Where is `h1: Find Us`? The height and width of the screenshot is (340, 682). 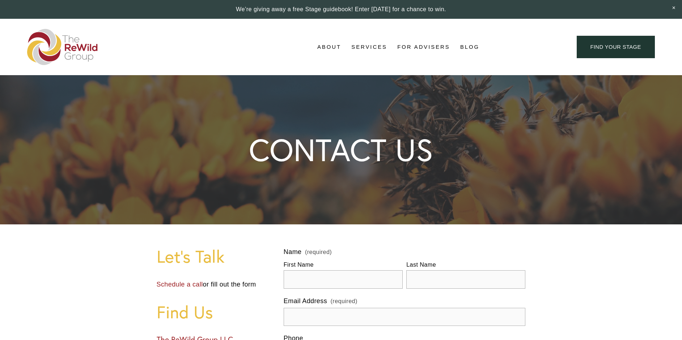 h1: Find Us is located at coordinates (214, 312).